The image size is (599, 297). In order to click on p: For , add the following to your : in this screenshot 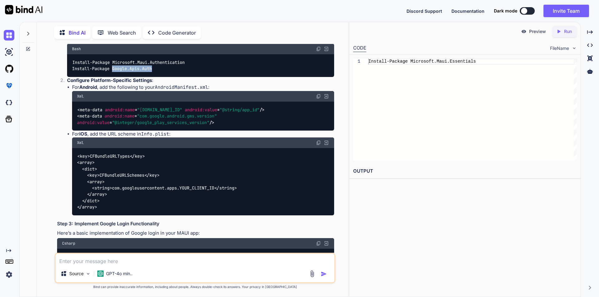, I will do `click(203, 87)`.